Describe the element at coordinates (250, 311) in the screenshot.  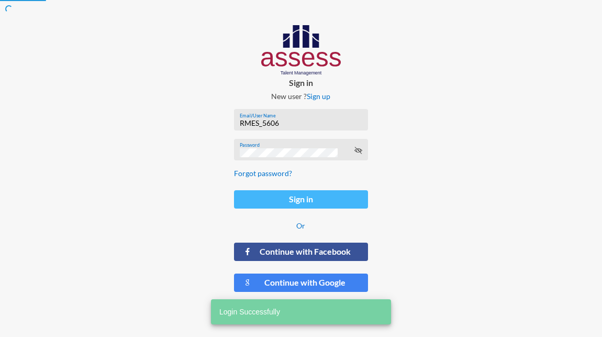
I see `span: Login Successfully` at that location.